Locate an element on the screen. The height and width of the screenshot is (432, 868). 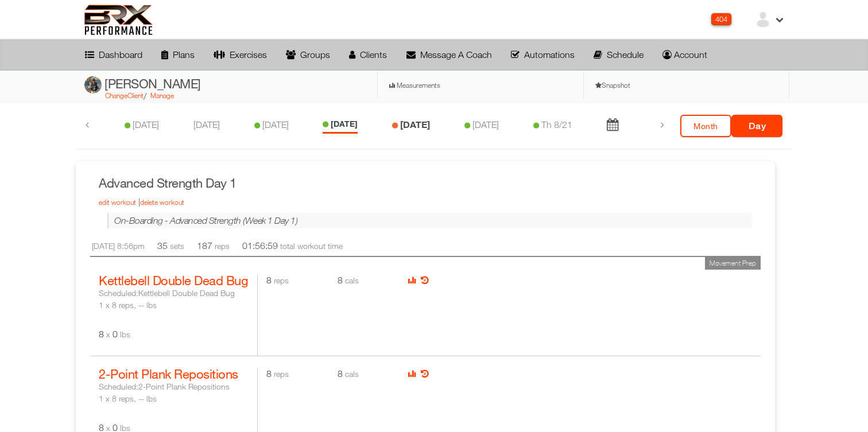
a: 2-Point Plank Repositions is located at coordinates (168, 374).